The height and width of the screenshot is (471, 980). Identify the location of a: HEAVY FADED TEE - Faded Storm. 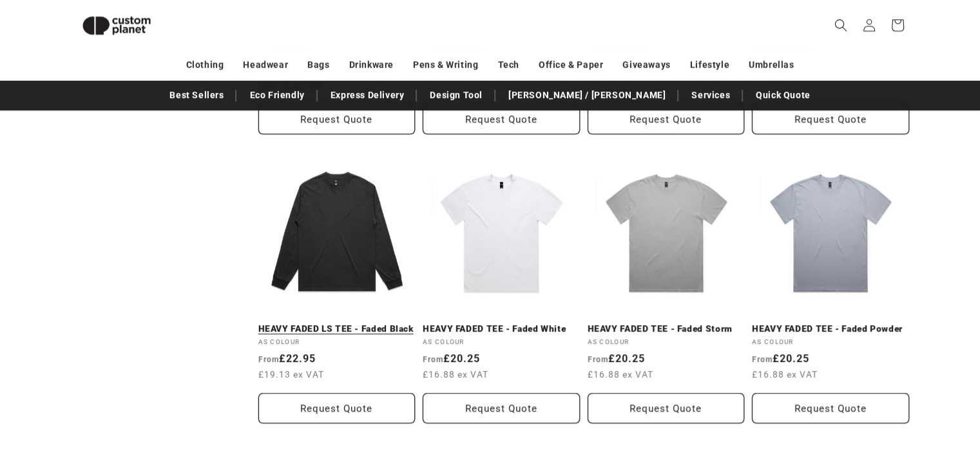
(666, 329).